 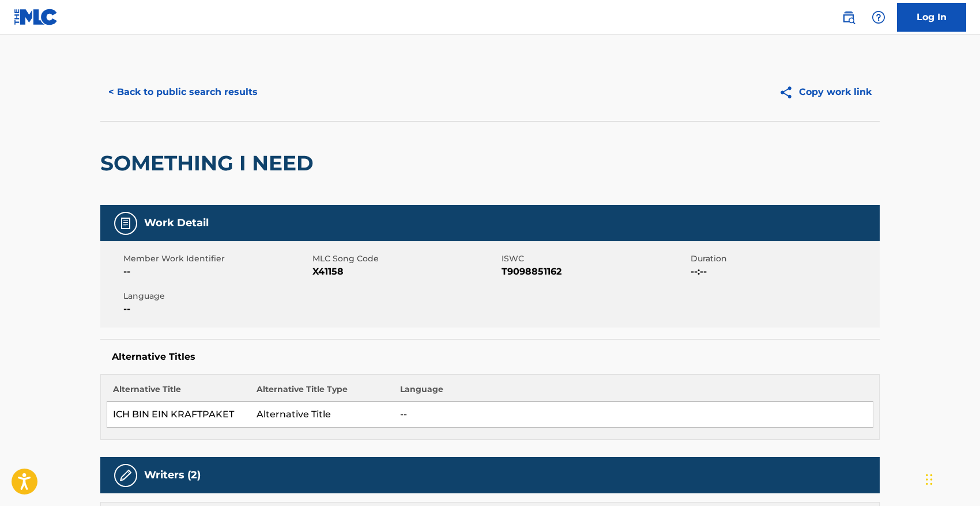 What do you see at coordinates (783, 259) in the screenshot?
I see `span: Duration` at bounding box center [783, 259].